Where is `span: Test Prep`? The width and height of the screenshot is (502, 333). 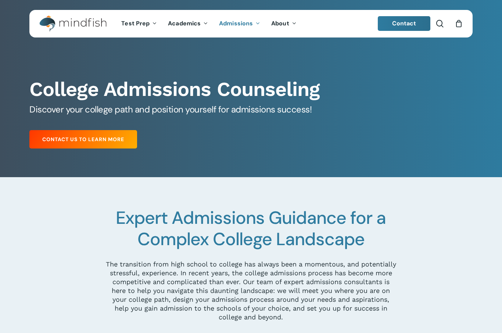 span: Test Prep is located at coordinates (135, 23).